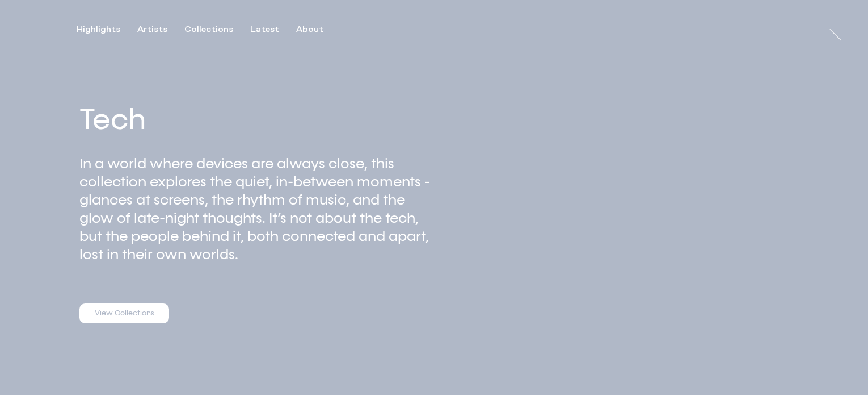 The width and height of the screenshot is (868, 395). What do you see at coordinates (257, 120) in the screenshot?
I see `h2: Tech` at bounding box center [257, 120].